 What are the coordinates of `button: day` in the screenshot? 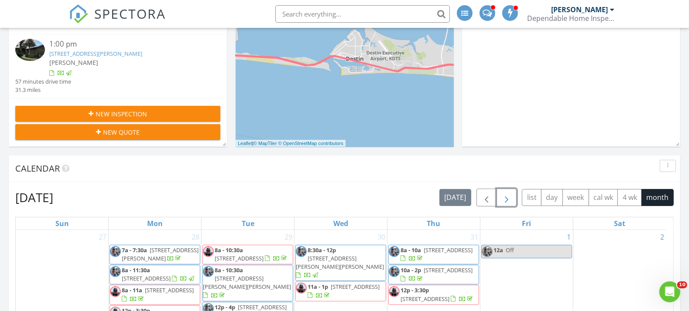 It's located at (552, 198).